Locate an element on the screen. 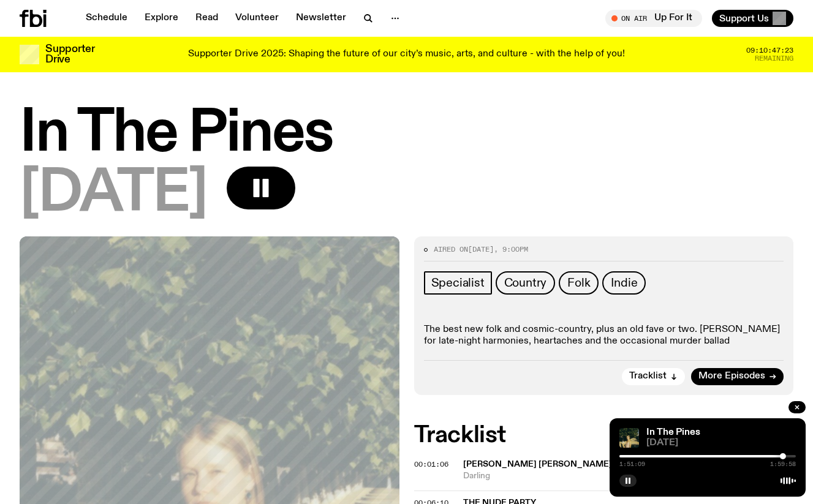  a: Explore is located at coordinates (161, 18).